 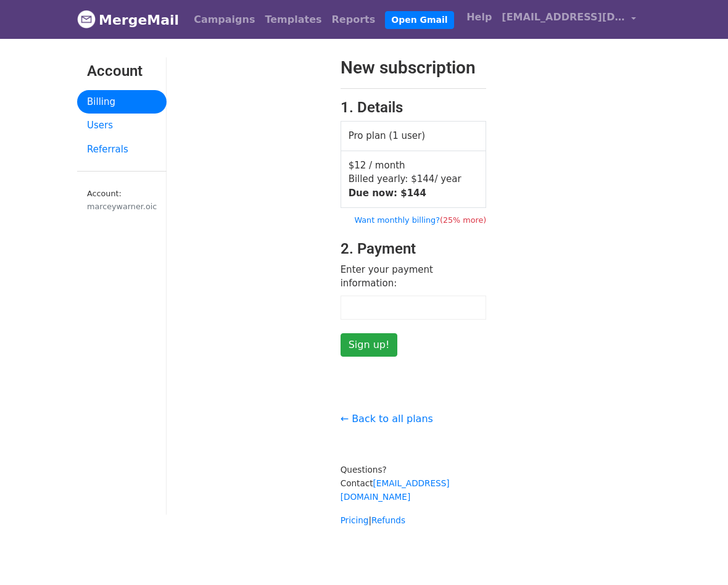 I want to click on h2: New subscription, so click(x=413, y=68).